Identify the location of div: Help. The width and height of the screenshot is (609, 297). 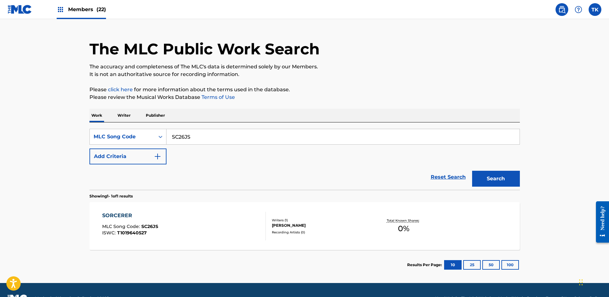
(578, 10).